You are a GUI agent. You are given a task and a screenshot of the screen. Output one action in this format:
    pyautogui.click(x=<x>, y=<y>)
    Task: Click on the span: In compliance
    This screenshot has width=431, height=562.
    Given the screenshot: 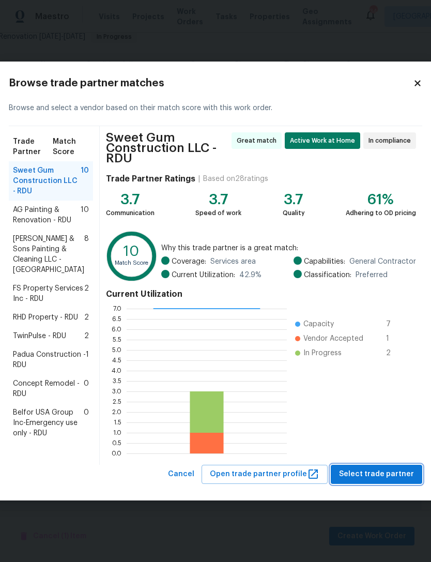 What is the action you would take?
    pyautogui.click(x=392, y=141)
    